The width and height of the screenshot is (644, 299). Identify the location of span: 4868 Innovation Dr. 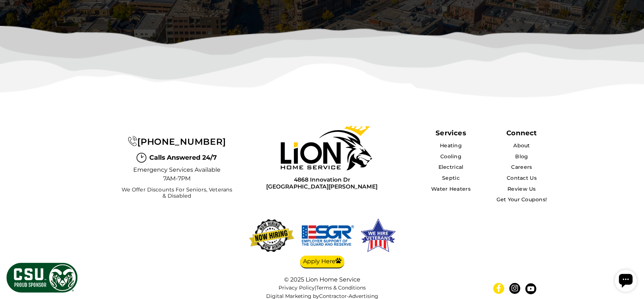
(321, 179).